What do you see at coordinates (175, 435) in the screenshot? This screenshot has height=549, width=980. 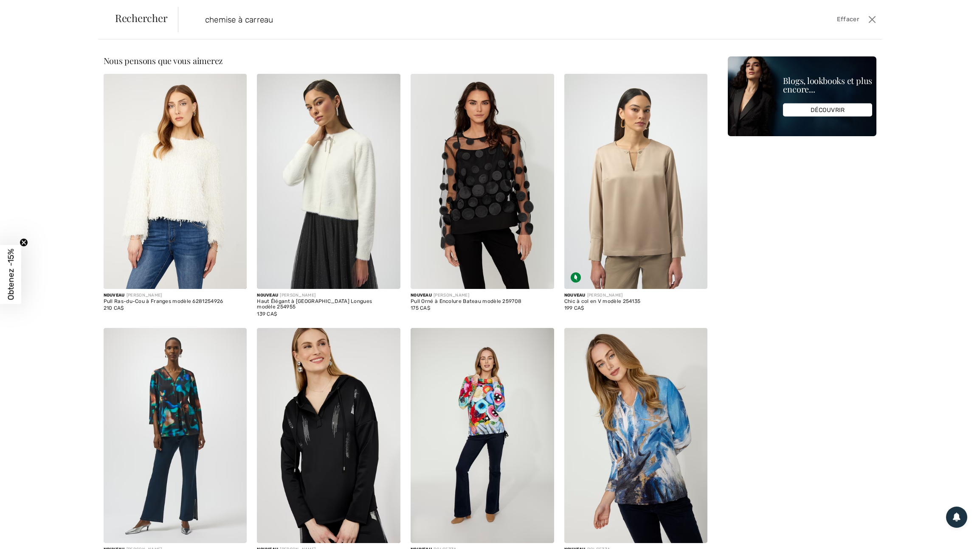 I see `img: Haut décontracté à col en V modèle 254204. Black/Multi` at bounding box center [175, 435].